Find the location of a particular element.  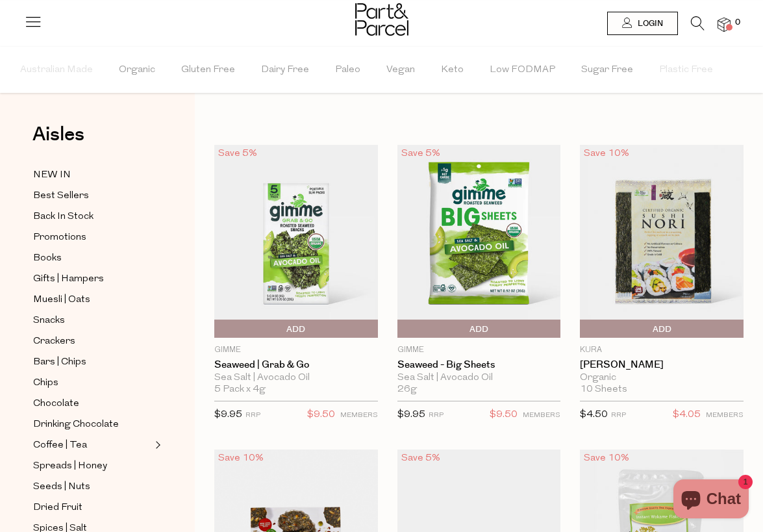

span: Paleo is located at coordinates (347, 70).